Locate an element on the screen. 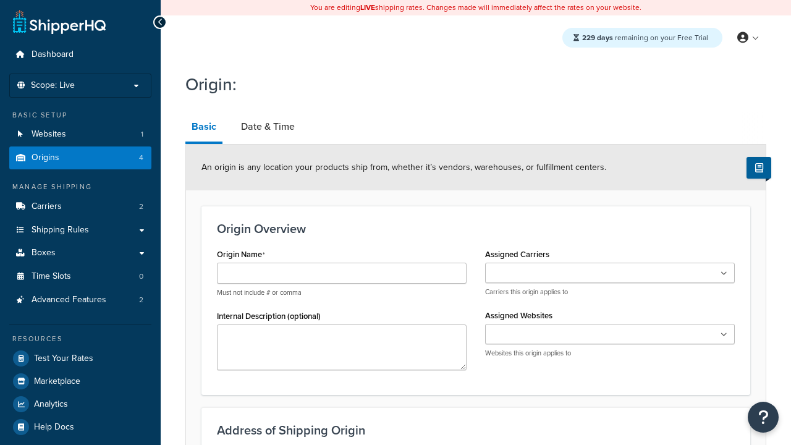 This screenshot has width=791, height=445. span: Boxes is located at coordinates (43, 253).